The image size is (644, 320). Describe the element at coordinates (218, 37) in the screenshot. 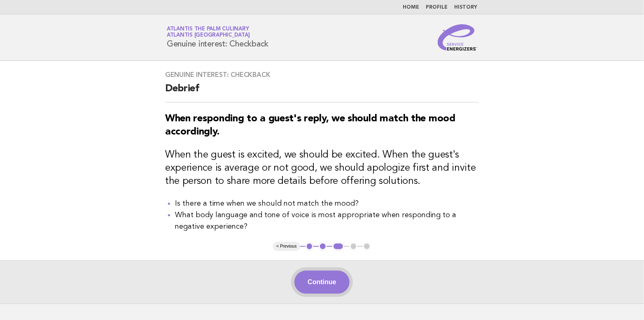

I see `h1: Genuine interest: Checkback` at that location.